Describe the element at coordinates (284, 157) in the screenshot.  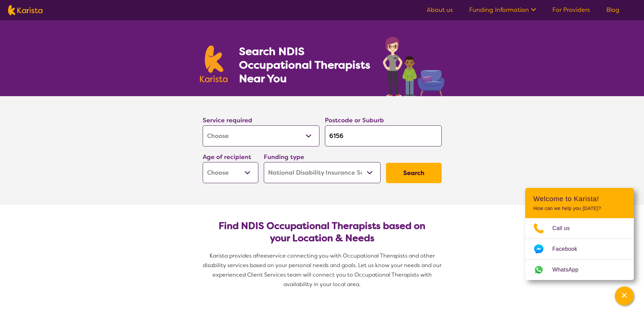
I see `label: Funding type` at that location.